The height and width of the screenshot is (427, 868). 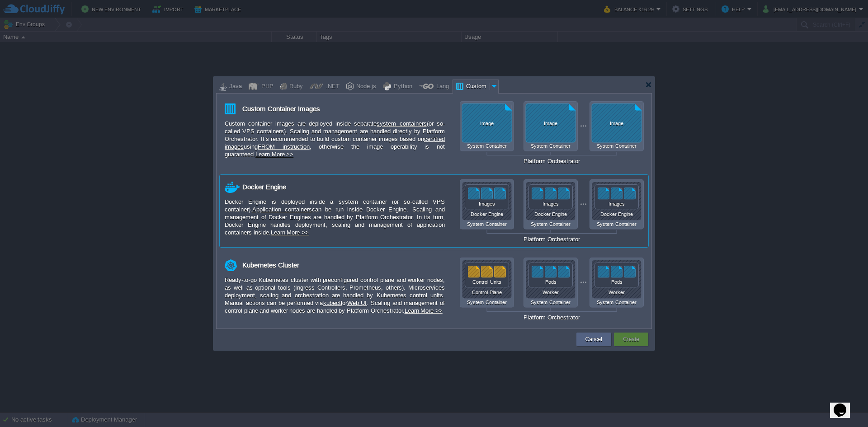 What do you see at coordinates (334, 295) in the screenshot?
I see `div: Ready-to-go Kubernetes cluster with preconfigured control plane and worker nodes, as well as opti...` at bounding box center [334, 295].